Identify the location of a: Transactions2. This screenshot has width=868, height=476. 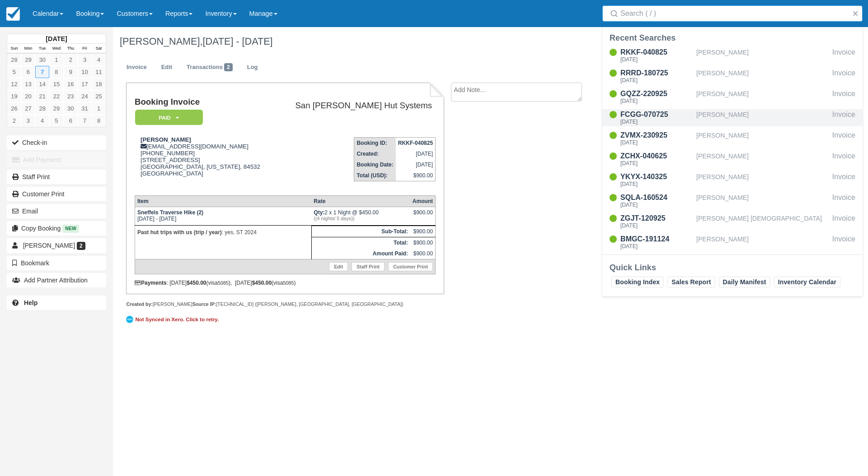
(210, 67).